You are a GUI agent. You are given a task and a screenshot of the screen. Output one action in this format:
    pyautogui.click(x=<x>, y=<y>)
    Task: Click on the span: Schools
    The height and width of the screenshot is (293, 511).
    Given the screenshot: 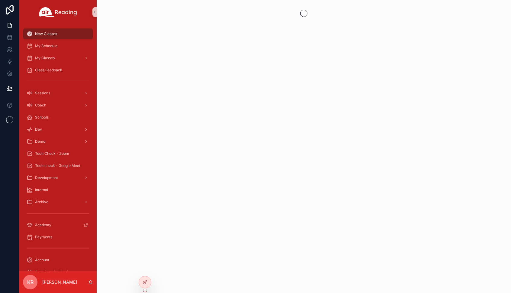 What is the action you would take?
    pyautogui.click(x=42, y=117)
    